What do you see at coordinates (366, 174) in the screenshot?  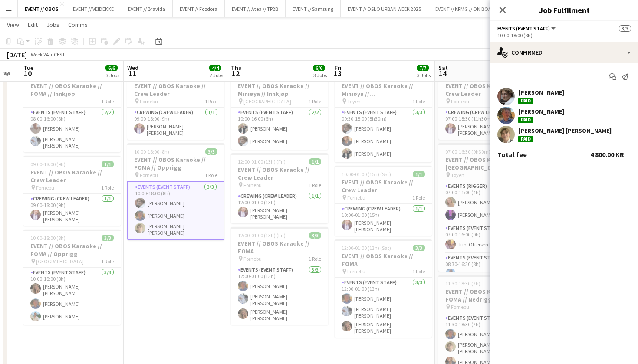 I see `span: 10:00-01:00 (15h) (Sat)` at bounding box center [366, 174].